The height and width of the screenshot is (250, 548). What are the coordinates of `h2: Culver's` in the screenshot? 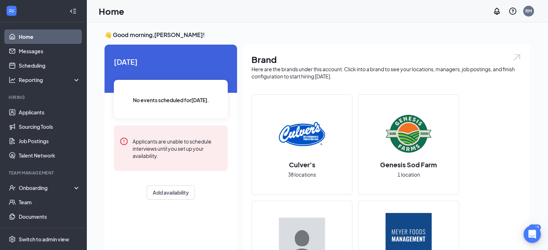 It's located at (302, 165).